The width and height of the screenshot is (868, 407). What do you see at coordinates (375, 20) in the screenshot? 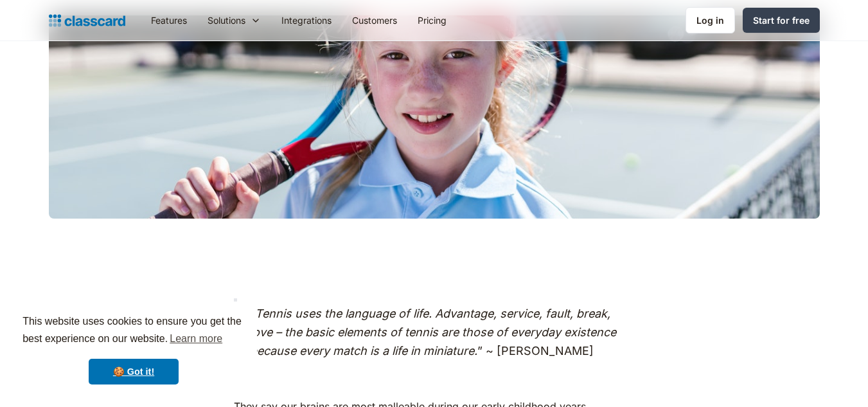
I see `a: Customers` at bounding box center [375, 20].